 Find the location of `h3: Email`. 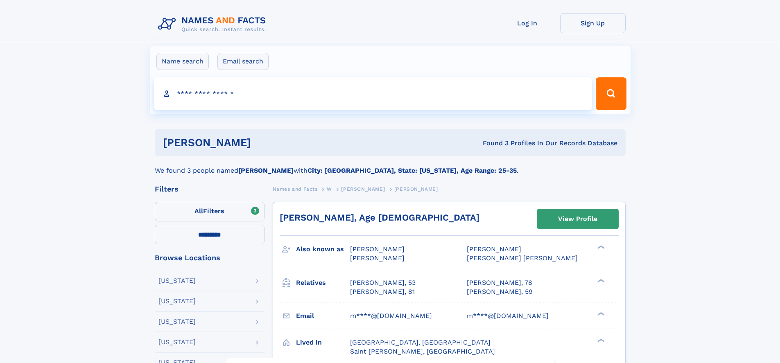

h3: Email is located at coordinates (323, 316).